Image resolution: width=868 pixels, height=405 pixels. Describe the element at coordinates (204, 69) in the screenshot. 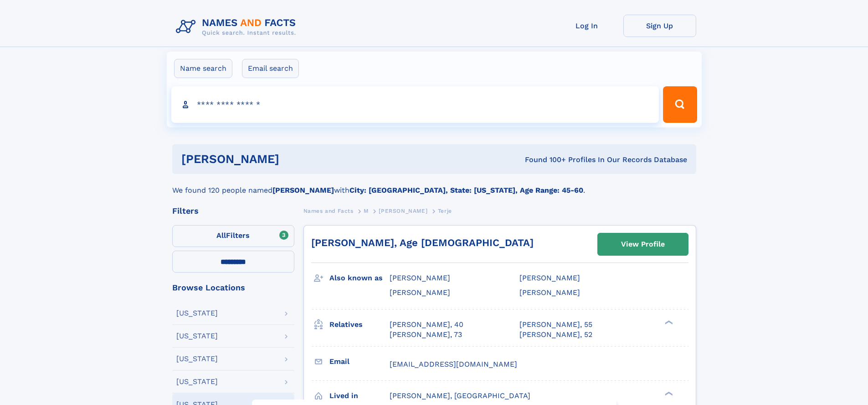

I see `label: Name search` at that location.